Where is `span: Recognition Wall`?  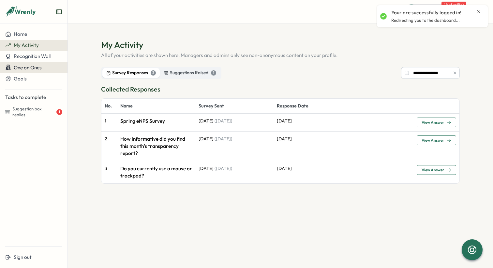 span: Recognition Wall is located at coordinates (32, 56).